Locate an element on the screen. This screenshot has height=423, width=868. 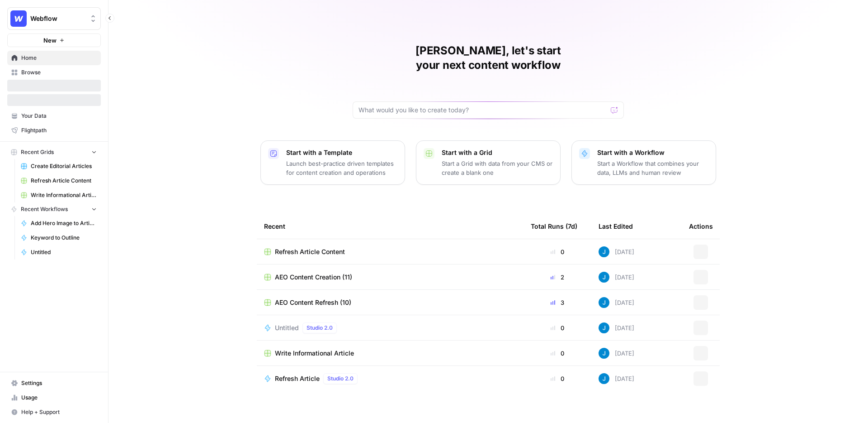
span: Recent Workflows is located at coordinates (45, 209).